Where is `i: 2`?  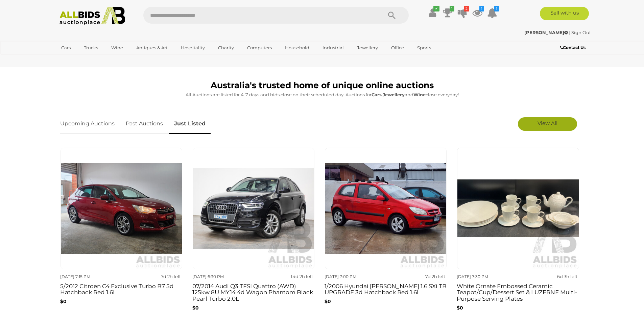 i: 2 is located at coordinates (466, 8).